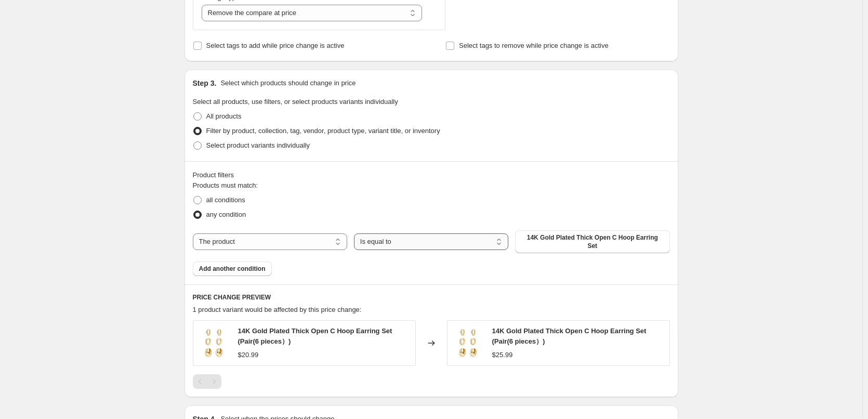  What do you see at coordinates (232, 269) in the screenshot?
I see `span: Add another condition` at bounding box center [232, 269].